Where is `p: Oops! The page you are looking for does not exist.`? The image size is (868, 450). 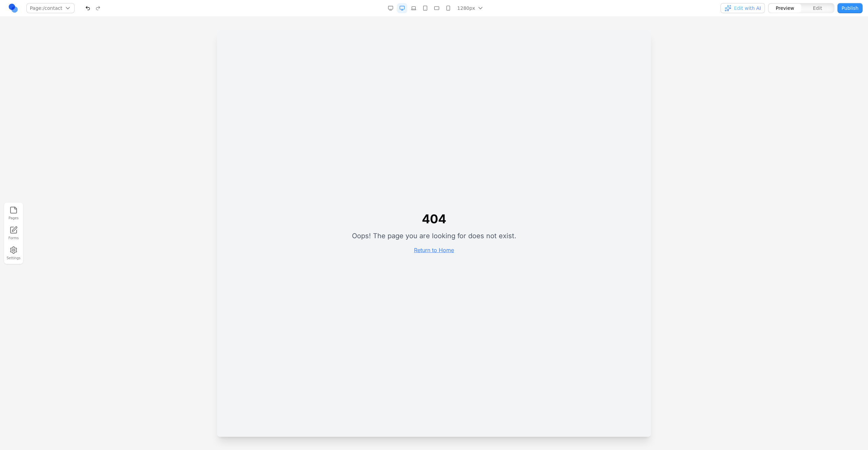 p: Oops! The page you are looking for does not exist. is located at coordinates (217, 205).